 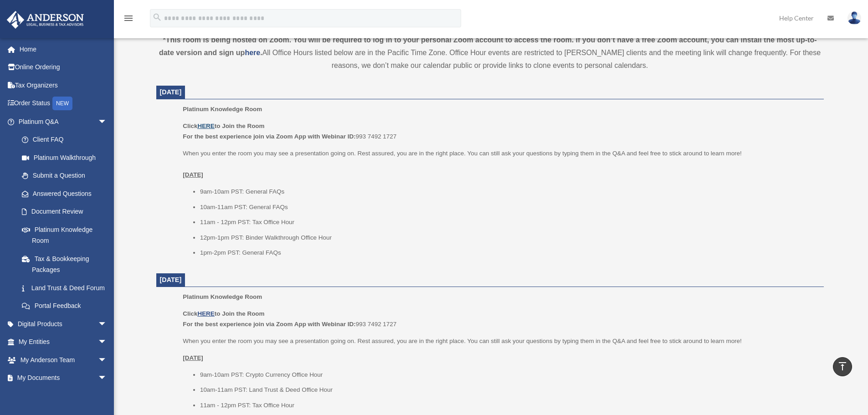 What do you see at coordinates (128, 18) in the screenshot?
I see `i: menu` at bounding box center [128, 18].